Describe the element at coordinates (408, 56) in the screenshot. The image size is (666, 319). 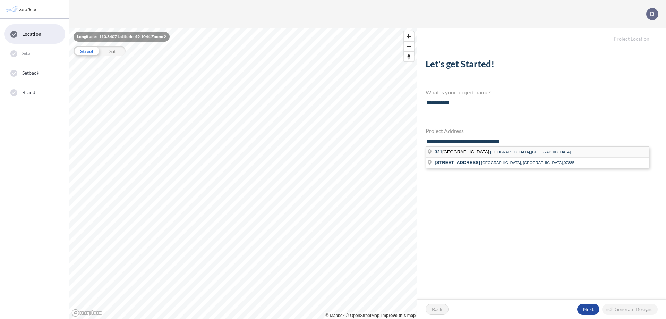
I see `button: Reset bearing to north` at that location.